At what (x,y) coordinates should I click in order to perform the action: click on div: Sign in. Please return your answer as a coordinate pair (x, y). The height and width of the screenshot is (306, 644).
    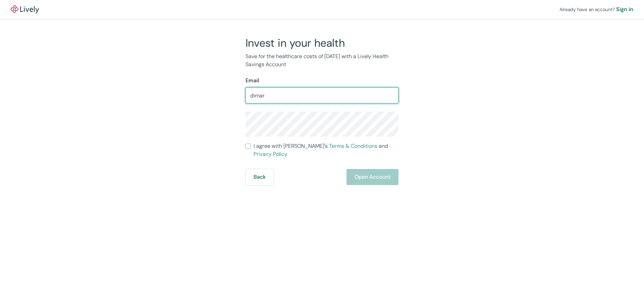
    Looking at the image, I should click on (624, 10).